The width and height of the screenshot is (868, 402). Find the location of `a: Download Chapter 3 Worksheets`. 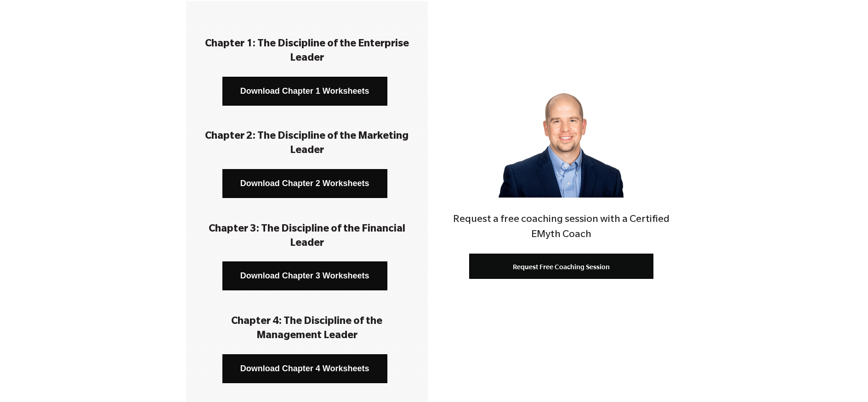

a: Download Chapter 3 Worksheets is located at coordinates (305, 276).